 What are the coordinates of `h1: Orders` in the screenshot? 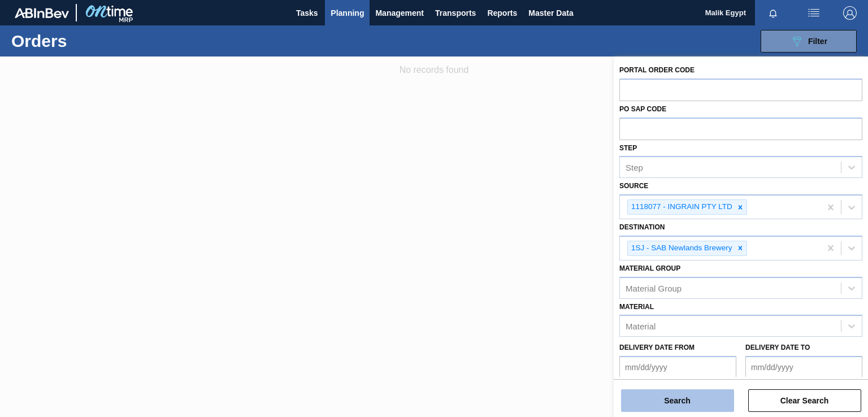 It's located at (92, 41).